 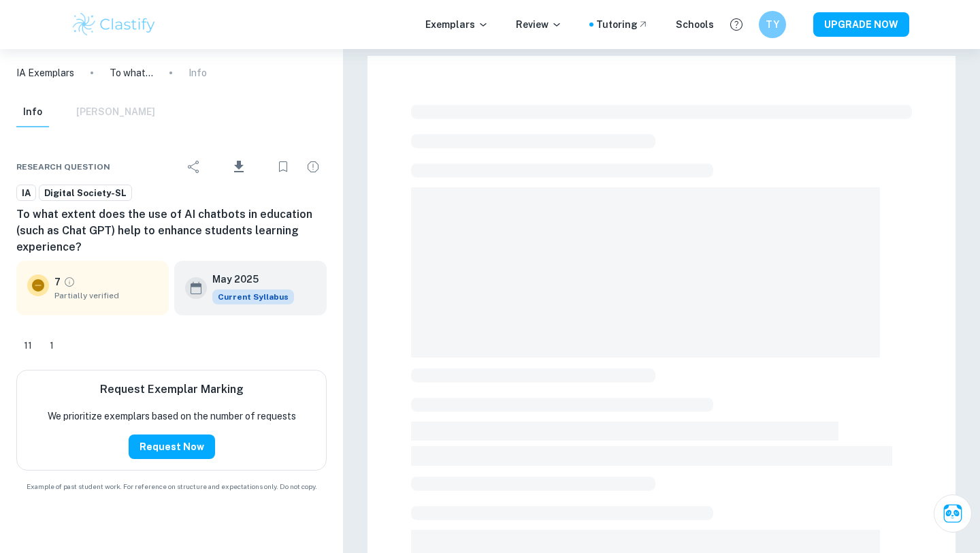 What do you see at coordinates (313, 167) in the screenshot?
I see `div: Report issue` at bounding box center [313, 167].